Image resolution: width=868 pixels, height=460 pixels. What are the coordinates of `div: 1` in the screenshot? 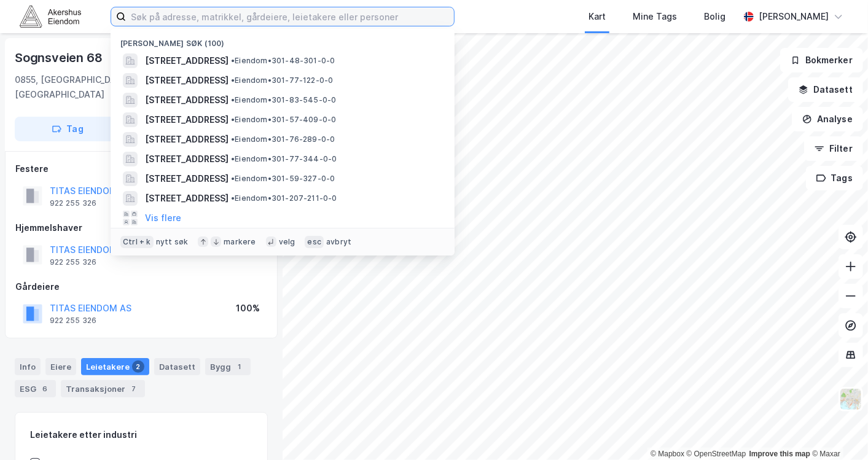 It's located at (240, 367).